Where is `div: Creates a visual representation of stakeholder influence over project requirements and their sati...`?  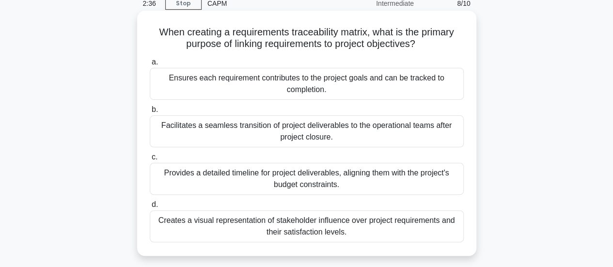 div: Creates a visual representation of stakeholder influence over project requirements and their sati... is located at coordinates (307, 226).